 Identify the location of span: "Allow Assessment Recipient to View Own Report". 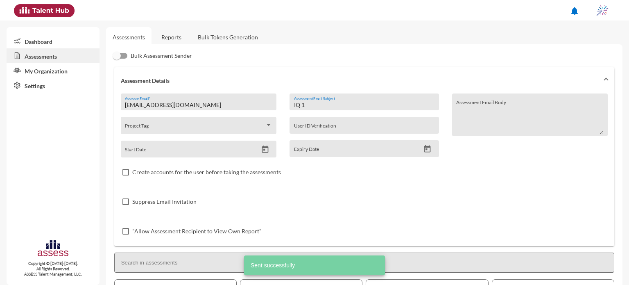
(197, 231).